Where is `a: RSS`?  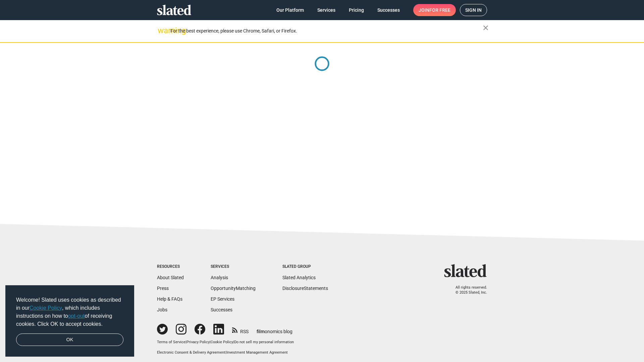
a: RSS is located at coordinates (240, 330).